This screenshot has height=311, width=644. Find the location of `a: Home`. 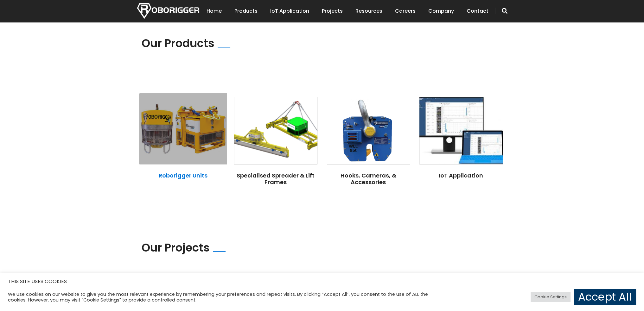

a: Home is located at coordinates (214, 11).